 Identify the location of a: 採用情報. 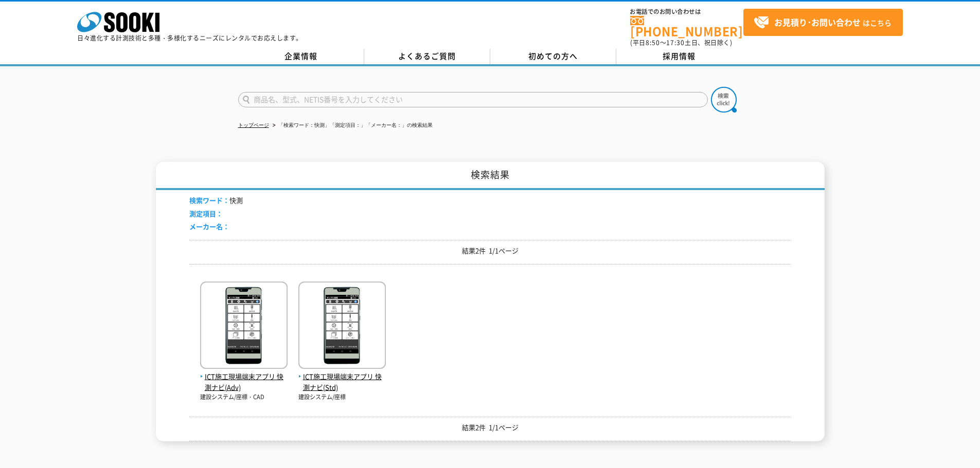
(679, 57).